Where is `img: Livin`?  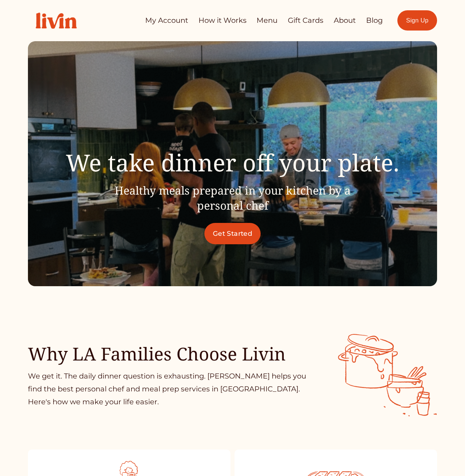 img: Livin is located at coordinates (56, 21).